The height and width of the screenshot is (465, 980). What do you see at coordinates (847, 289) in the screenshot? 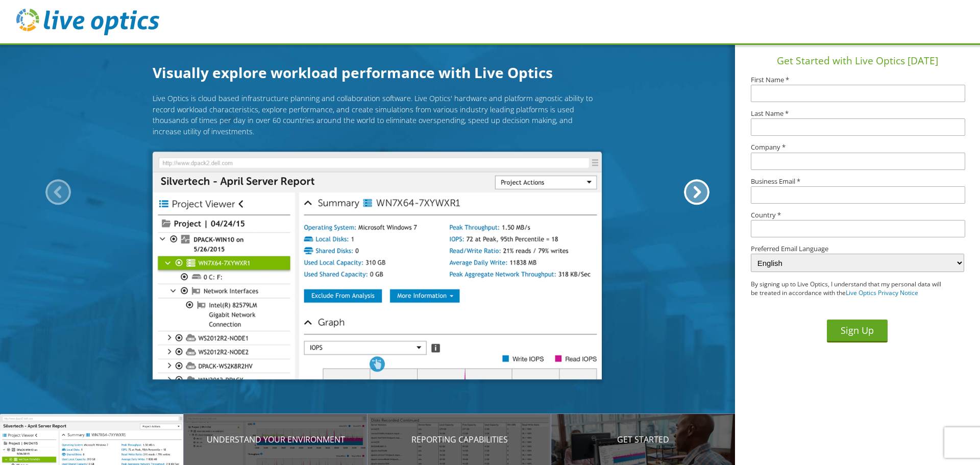
I see `p: By signing up to Live Optics, I understand that my personal data will be treated in accordance wi...` at bounding box center [847, 289].